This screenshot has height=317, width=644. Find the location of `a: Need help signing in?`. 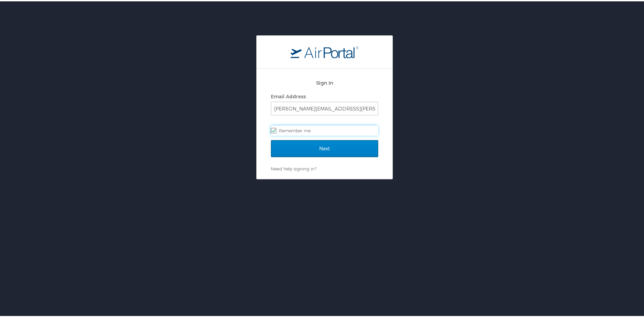

a: Need help signing in? is located at coordinates (294, 167).